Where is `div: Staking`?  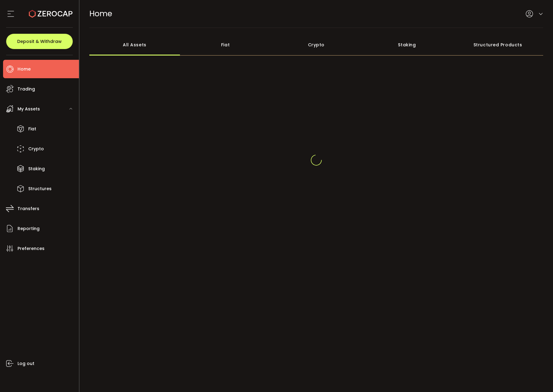 div: Staking is located at coordinates (407, 45).